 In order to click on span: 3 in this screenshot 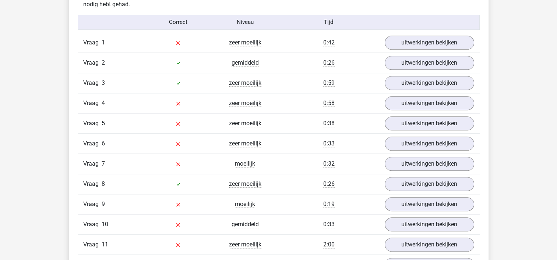, I will do `click(103, 83)`.